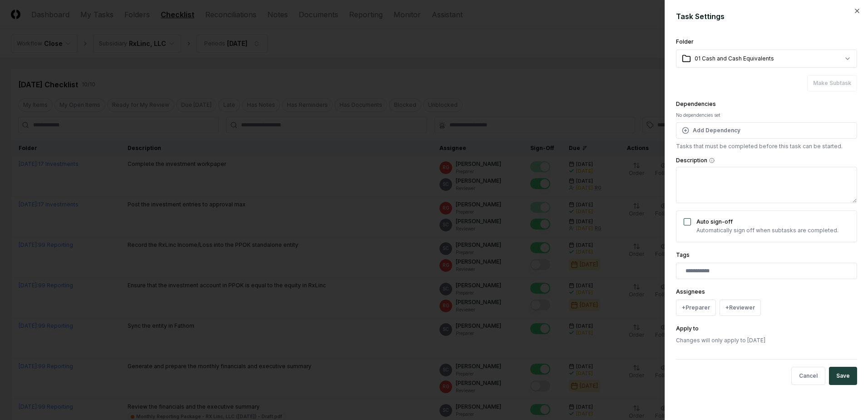 This screenshot has height=420, width=868. I want to click on label: Dependencies, so click(696, 104).